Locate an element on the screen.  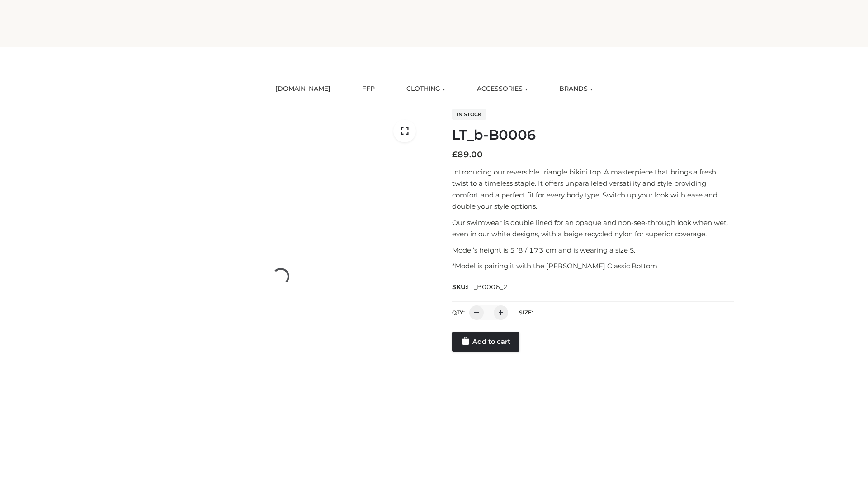
p: Introducing our reversible triangle bikini top. A masterpiece that brings a fresh twist to a time... is located at coordinates (593, 189).